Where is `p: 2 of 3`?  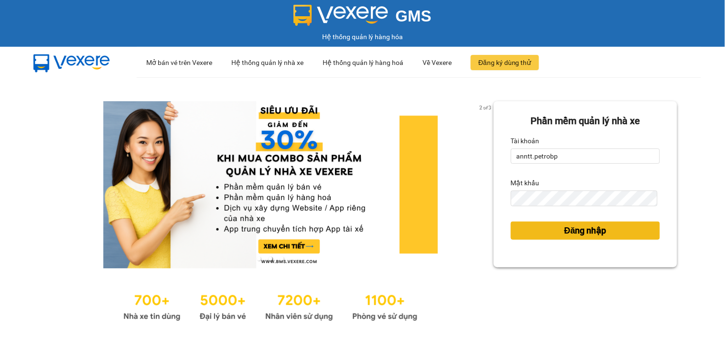
p: 2 of 3 is located at coordinates (485, 108).